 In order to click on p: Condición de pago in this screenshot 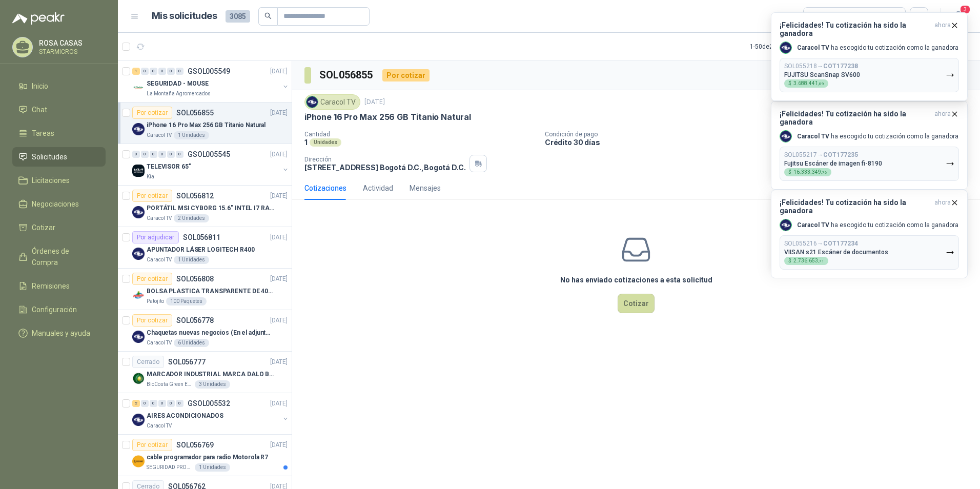, I will do `click(760, 134)`.